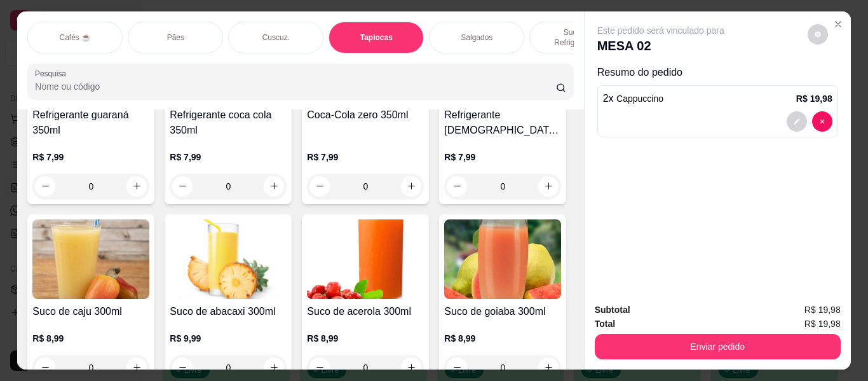 The height and width of the screenshot is (381, 868). I want to click on p: Resumo do pedido, so click(717, 72).